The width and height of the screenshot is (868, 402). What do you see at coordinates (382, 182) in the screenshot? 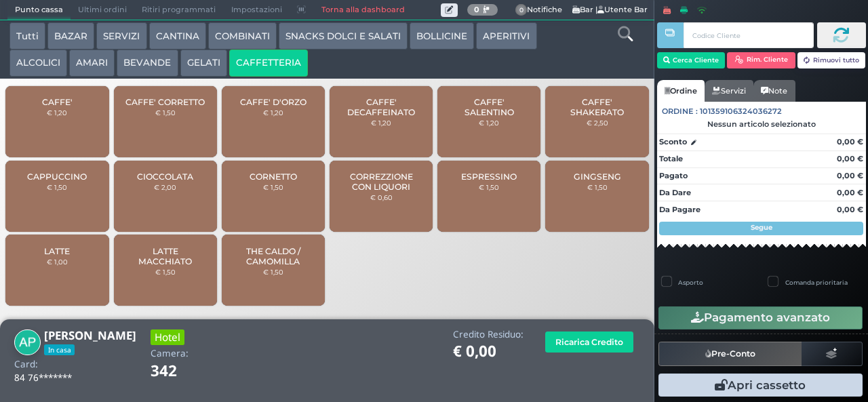
I see `span: CORREZZIONE CON LIQUORI` at bounding box center [382, 182].